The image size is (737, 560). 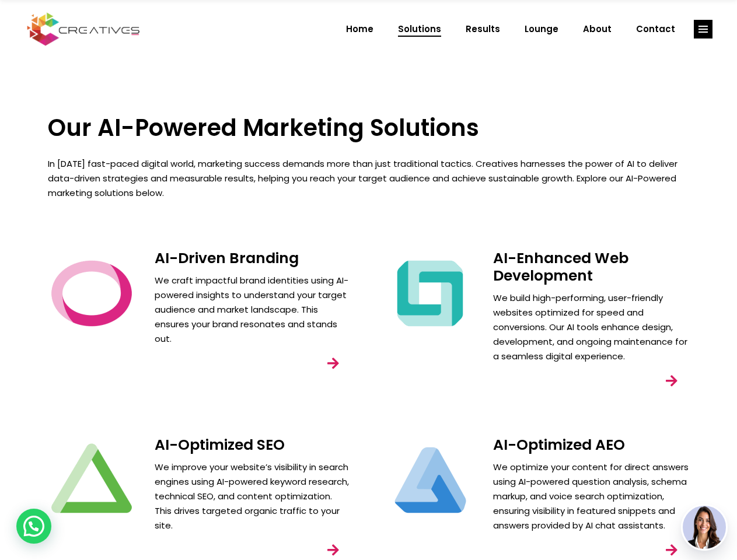 What do you see at coordinates (559, 445) in the screenshot?
I see `a: AI-Optimized AEO` at bounding box center [559, 445].